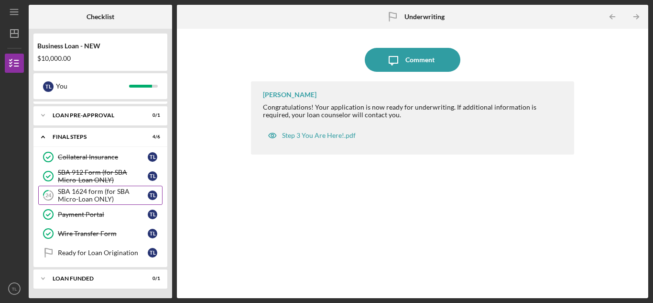 Image resolution: width=653 pixels, height=303 pixels. Describe the element at coordinates (100, 195) in the screenshot. I see `a: 24SBA 1624 form (for SBA Micro-Loan ONLY)TL` at that location.